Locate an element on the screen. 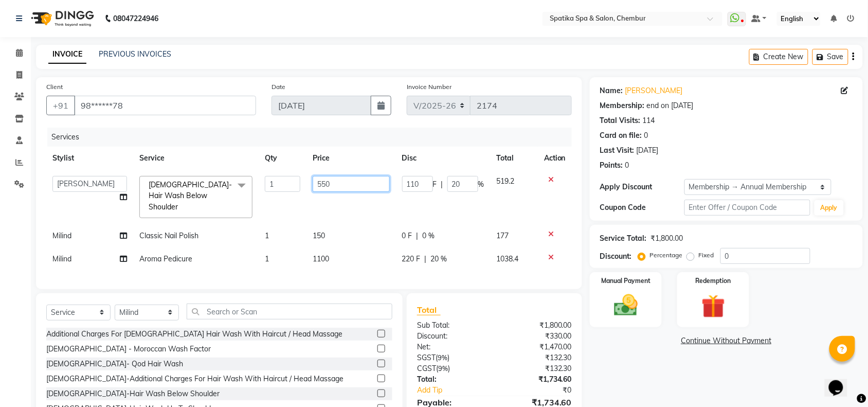 Image resolution: width=868 pixels, height=407 pixels. div: Points: is located at coordinates (611, 165).